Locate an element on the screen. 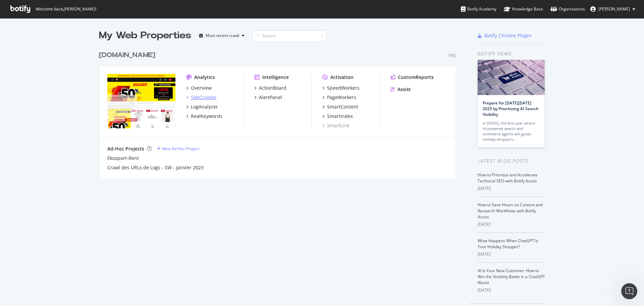 The image size is (644, 306). div: SmartLink is located at coordinates (336, 126).